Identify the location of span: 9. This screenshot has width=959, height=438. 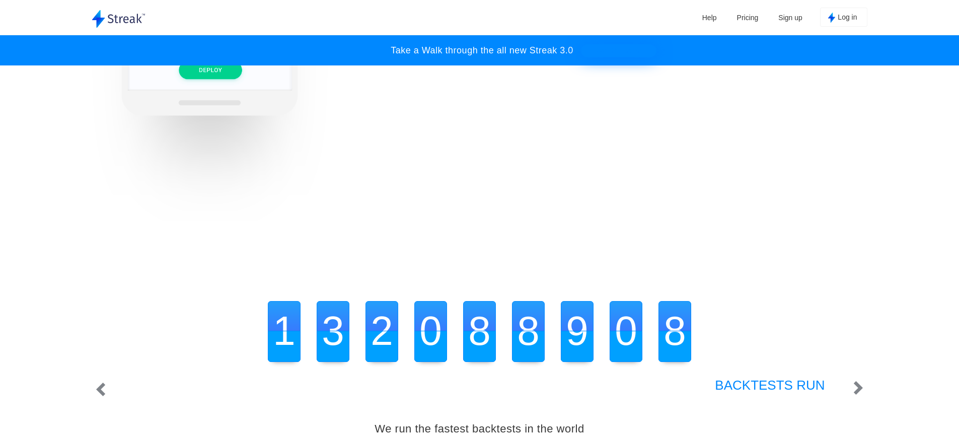
(577, 331).